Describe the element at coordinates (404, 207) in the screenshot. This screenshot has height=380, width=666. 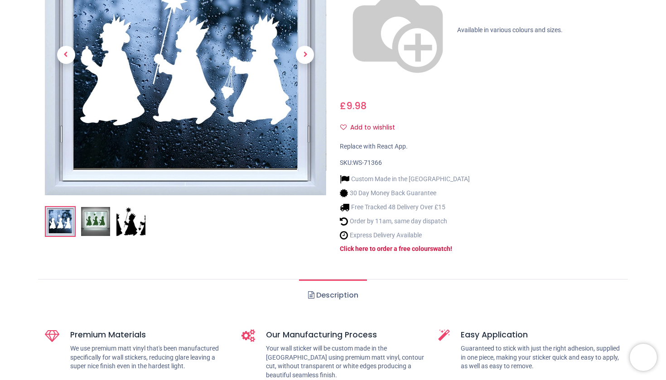
I see `li: Free Tracked 48 Delivery Over £15` at that location.